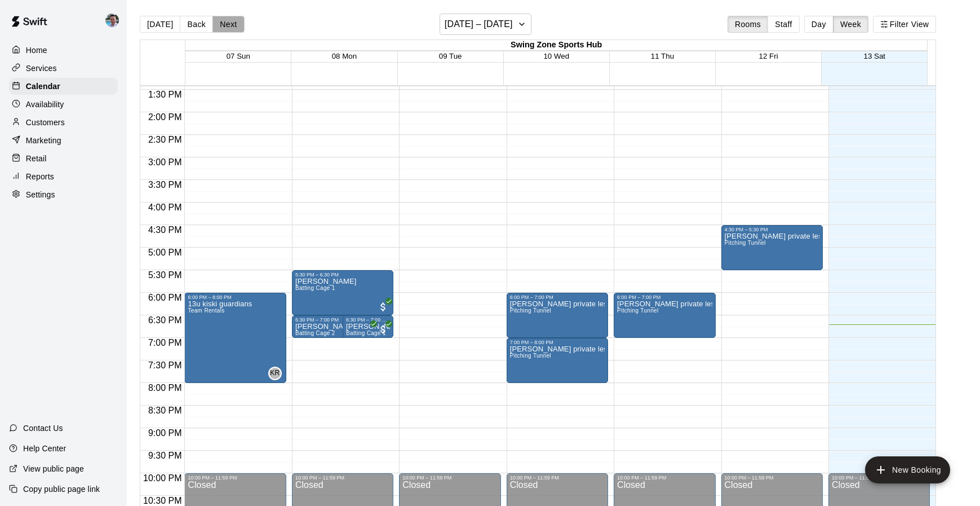 This screenshot has height=506, width=980. What do you see at coordinates (228, 25) in the screenshot?
I see `button: Next` at bounding box center [228, 25].